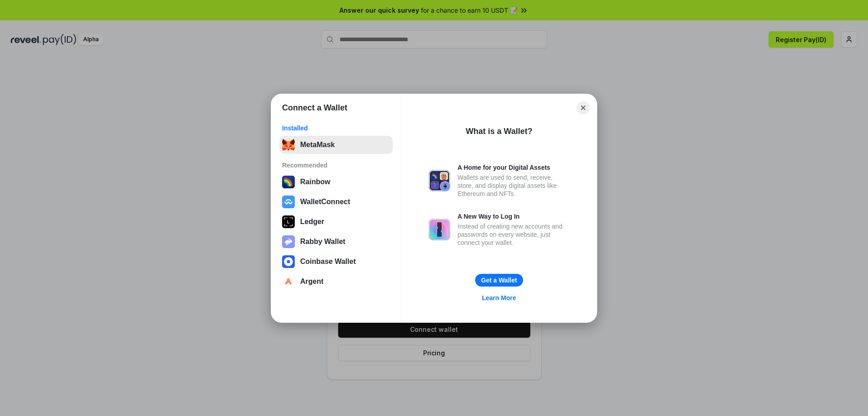 Image resolution: width=868 pixels, height=416 pixels. What do you see at coordinates (584, 108) in the screenshot?
I see `button: Close` at bounding box center [584, 108].